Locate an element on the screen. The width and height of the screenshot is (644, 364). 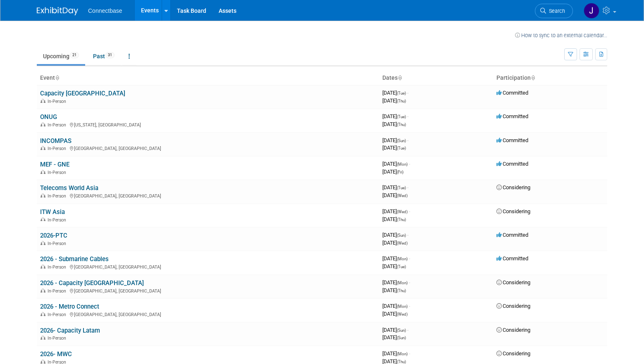
a: 2026-PTC is located at coordinates (54, 236).